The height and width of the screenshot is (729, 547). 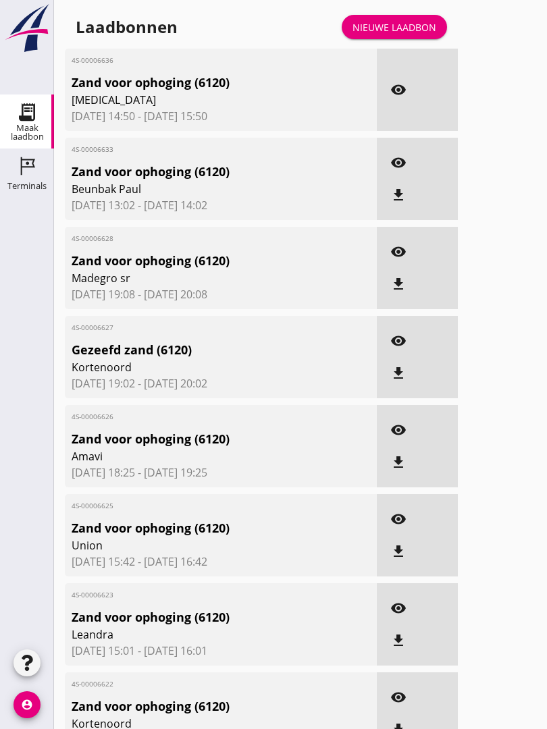 I want to click on span: 4S-00006636, so click(x=196, y=60).